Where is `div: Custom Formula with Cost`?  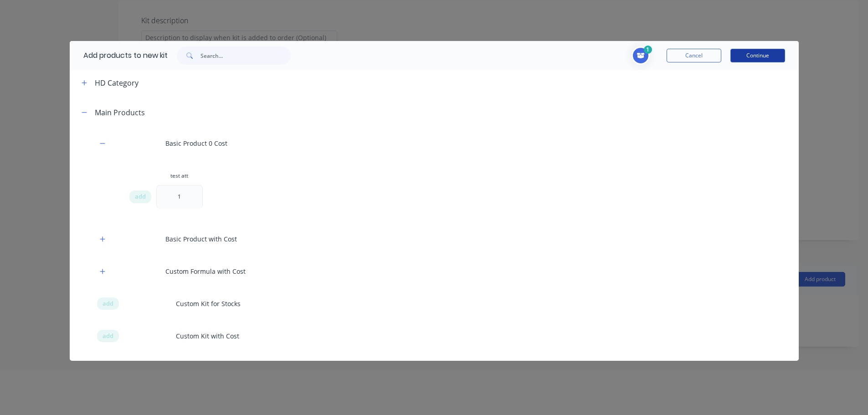
div: Custom Formula with Cost is located at coordinates (434, 271).